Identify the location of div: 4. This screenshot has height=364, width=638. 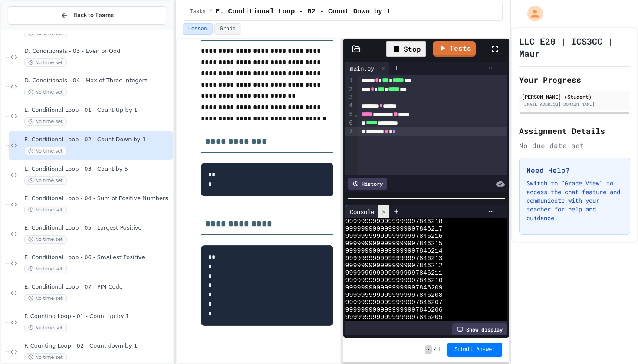
(350, 106).